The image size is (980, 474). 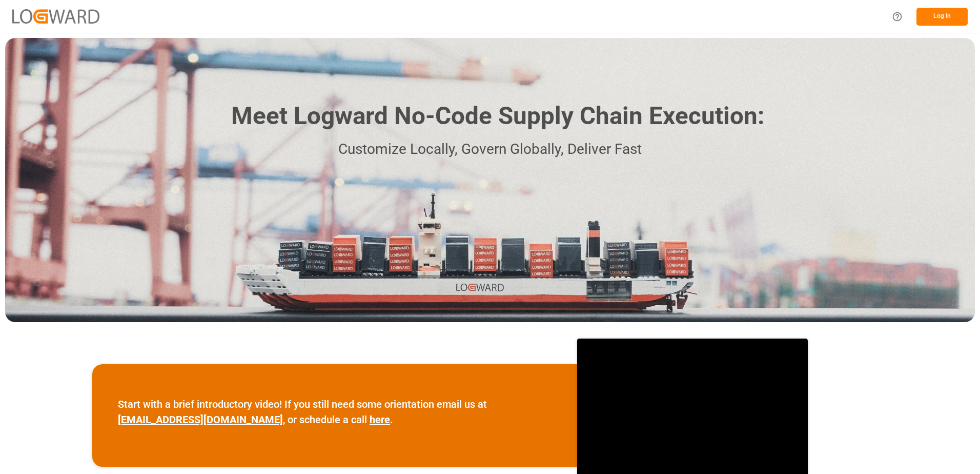 What do you see at coordinates (490, 149) in the screenshot?
I see `p: Customize Locally, Govern Globally, Deliver Fast` at bounding box center [490, 149].